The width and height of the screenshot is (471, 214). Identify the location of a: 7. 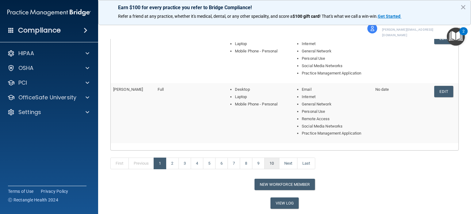
(234, 163).